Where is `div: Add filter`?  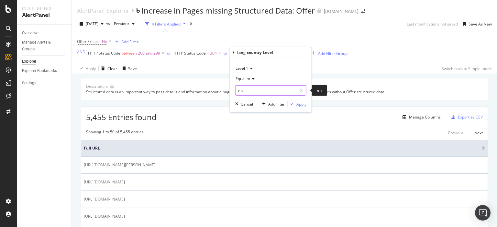 div: Add filter is located at coordinates (276, 104).